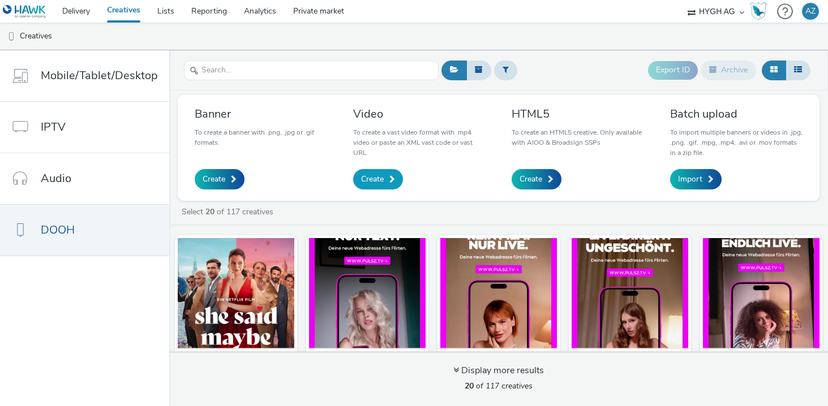 The width and height of the screenshot is (828, 406). What do you see at coordinates (56, 178) in the screenshot?
I see `span: Audio` at bounding box center [56, 178].